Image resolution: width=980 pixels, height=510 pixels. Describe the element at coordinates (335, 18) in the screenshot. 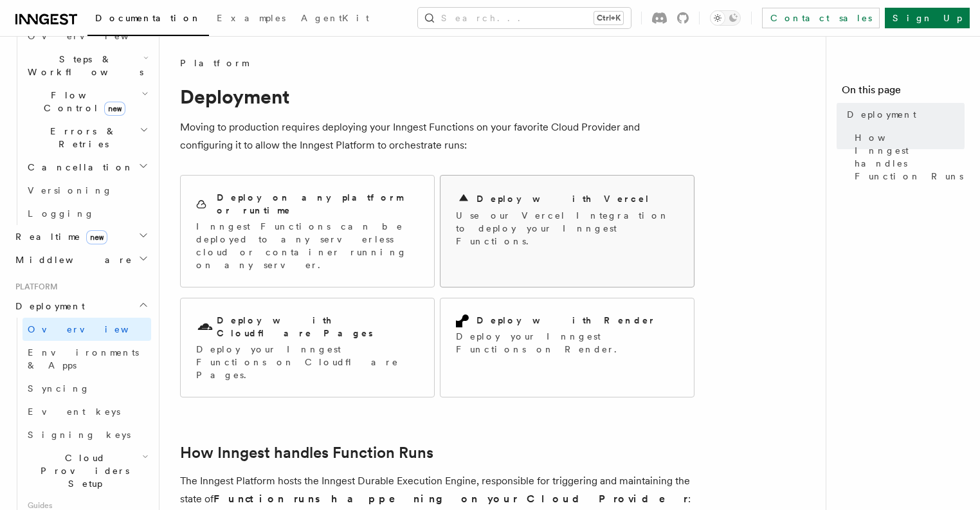

I see `span: AgentKit` at that location.